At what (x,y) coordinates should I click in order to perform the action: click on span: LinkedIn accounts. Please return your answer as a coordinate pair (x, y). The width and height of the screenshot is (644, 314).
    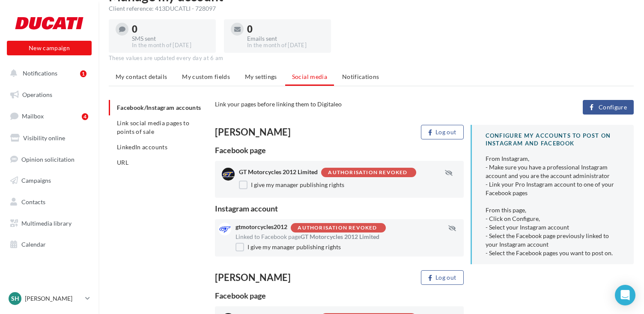
    Looking at the image, I should click on (142, 147).